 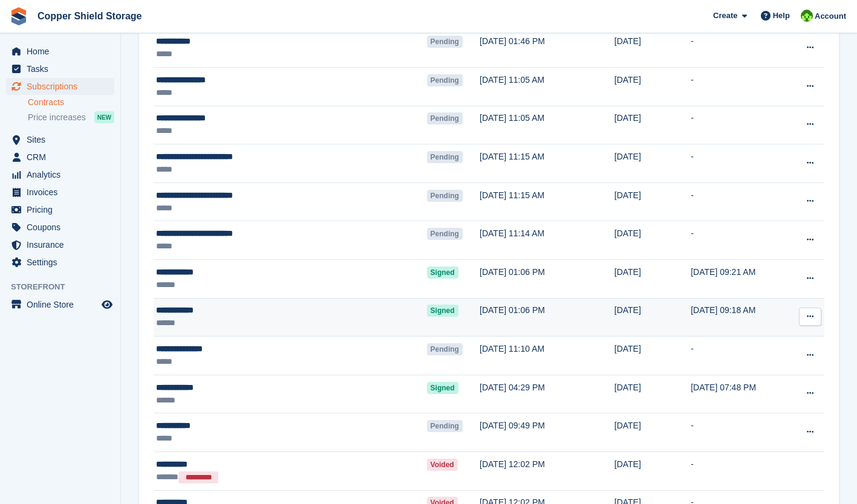 What do you see at coordinates (63, 51) in the screenshot?
I see `span: Home` at bounding box center [63, 51].